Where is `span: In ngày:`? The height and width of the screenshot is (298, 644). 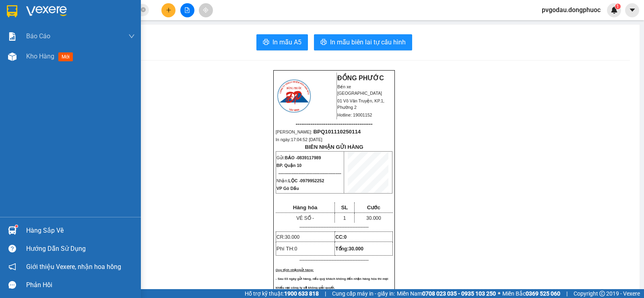
span: In ngày: is located at coordinates (299, 139).